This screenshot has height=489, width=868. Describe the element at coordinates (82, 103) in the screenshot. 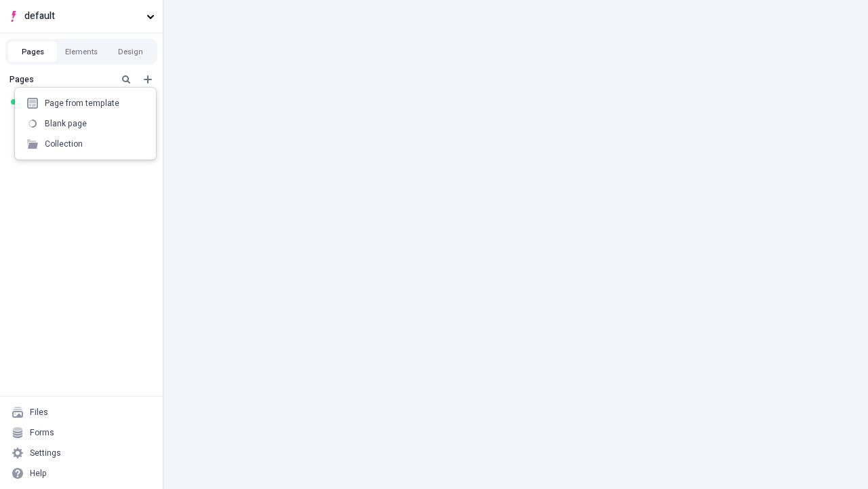

I see `div: Page from template` at that location.